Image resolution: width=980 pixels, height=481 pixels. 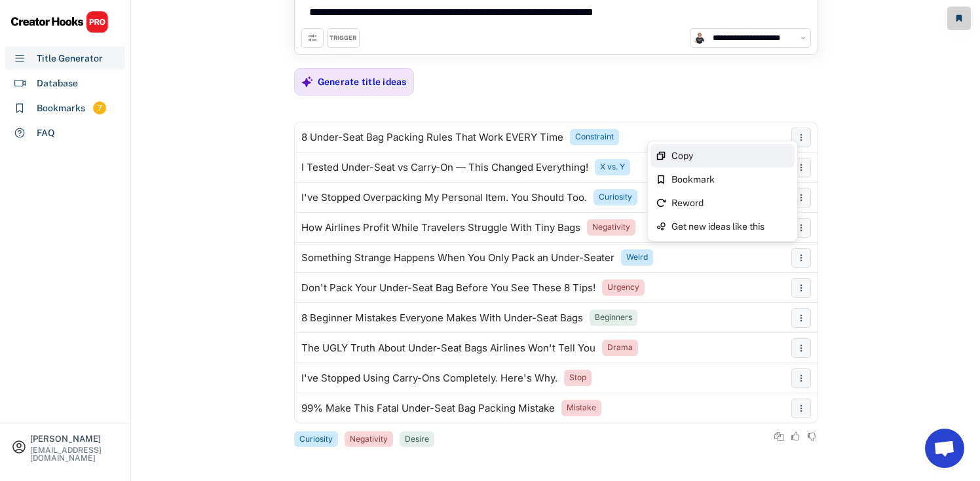 What do you see at coordinates (362, 82) in the screenshot?
I see `div: Generate title ideas` at bounding box center [362, 82].